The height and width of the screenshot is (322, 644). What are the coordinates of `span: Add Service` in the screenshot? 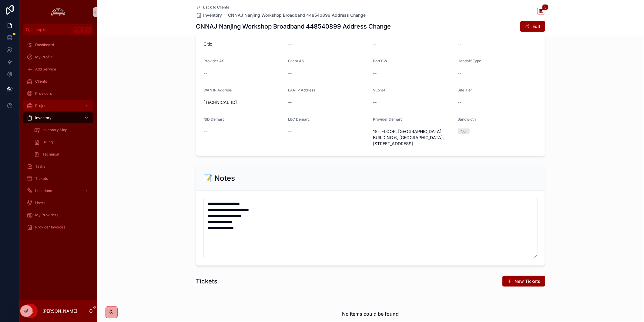 It's located at (46, 69).